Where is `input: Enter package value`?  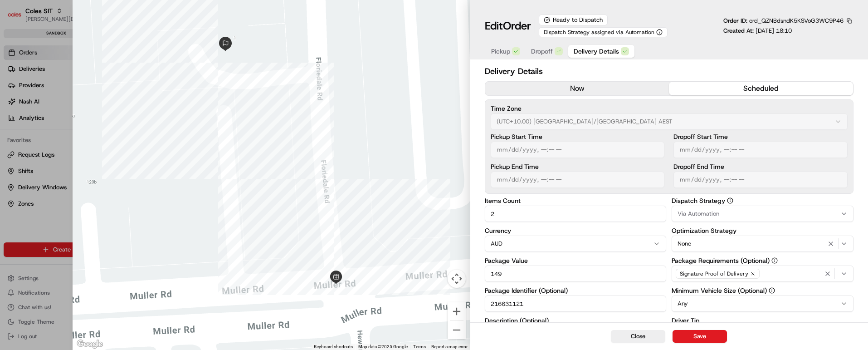
input: Enter package value is located at coordinates (576, 274).